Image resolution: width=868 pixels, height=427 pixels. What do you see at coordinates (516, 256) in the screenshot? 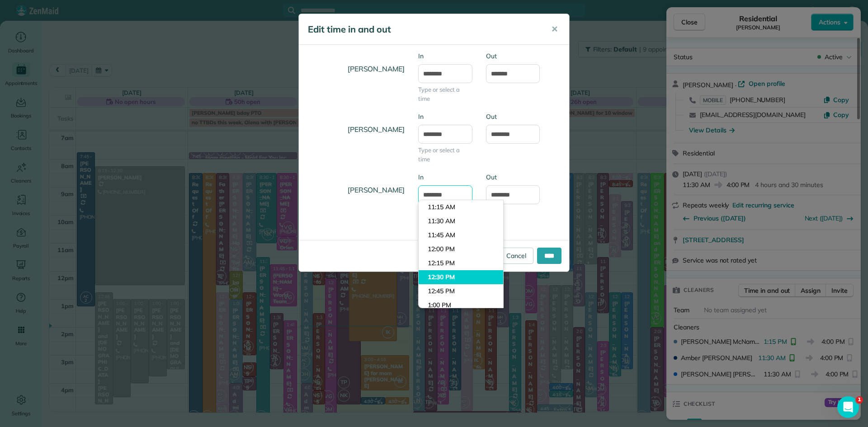
I see `a: Cancel` at bounding box center [516, 256].